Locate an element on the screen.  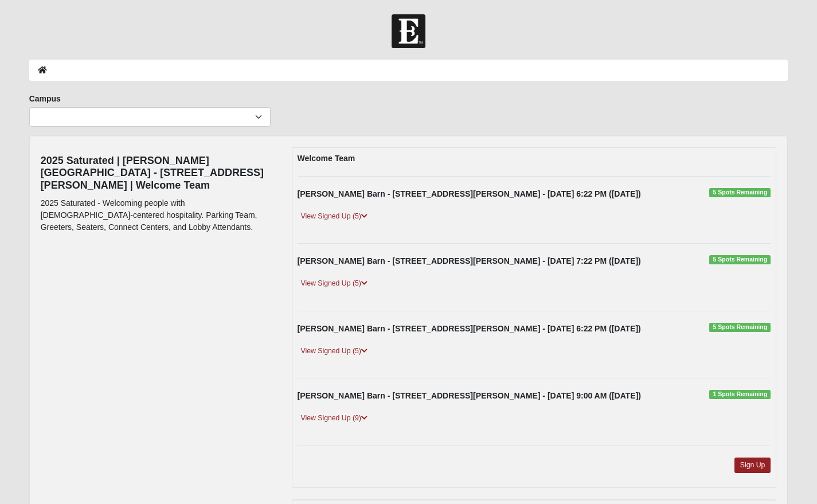
a: Sign Up is located at coordinates (753, 465).